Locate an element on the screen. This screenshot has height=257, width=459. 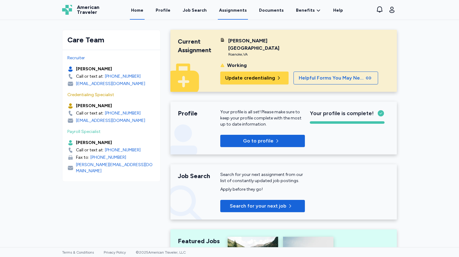
span: American Traveler is located at coordinates (88, 10).